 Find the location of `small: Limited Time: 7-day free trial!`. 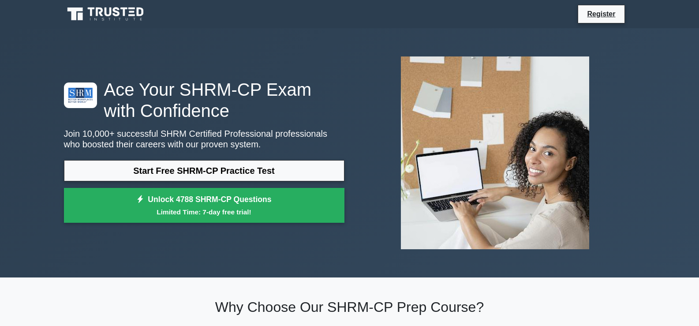

small: Limited Time: 7-day free trial! is located at coordinates (204, 212).